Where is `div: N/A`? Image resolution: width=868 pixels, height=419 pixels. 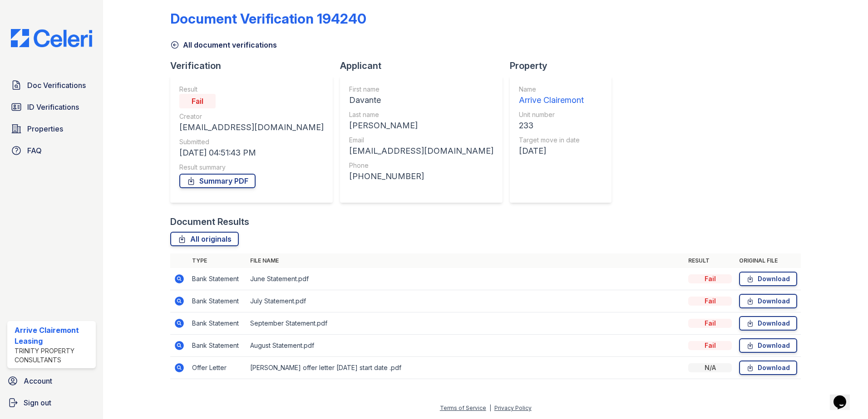
div: N/A is located at coordinates (710, 368).